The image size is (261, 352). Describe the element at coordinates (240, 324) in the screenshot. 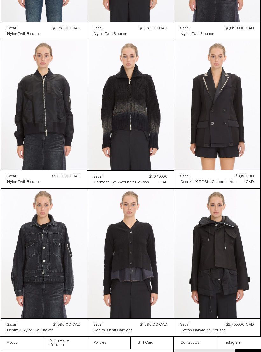

I see `div: $2,755.00 CAD` at that location.